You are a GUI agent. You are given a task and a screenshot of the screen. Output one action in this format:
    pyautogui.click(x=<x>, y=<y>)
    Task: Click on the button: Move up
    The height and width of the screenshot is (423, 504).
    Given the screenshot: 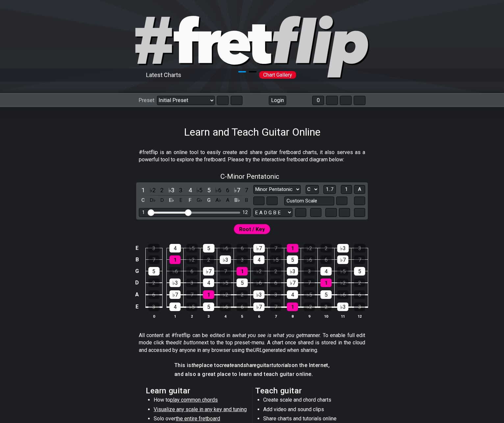 What is the action you would take?
    pyautogui.click(x=331, y=212)
    